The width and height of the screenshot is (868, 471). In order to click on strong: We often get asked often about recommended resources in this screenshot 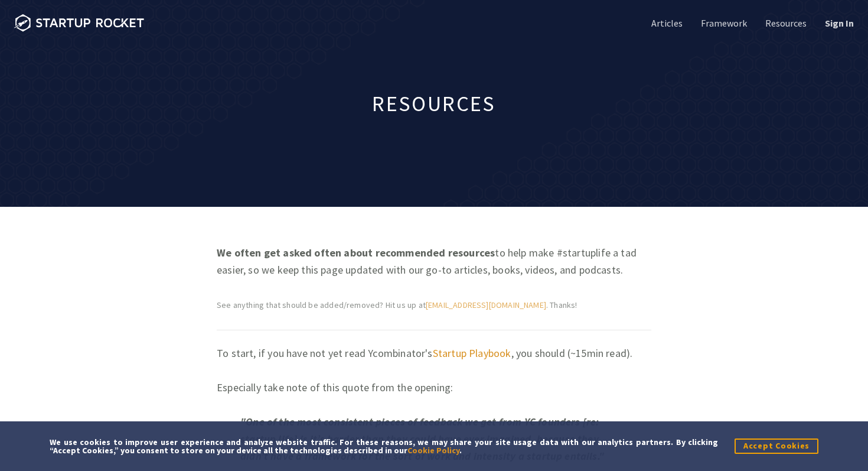, I will do `click(356, 252)`.